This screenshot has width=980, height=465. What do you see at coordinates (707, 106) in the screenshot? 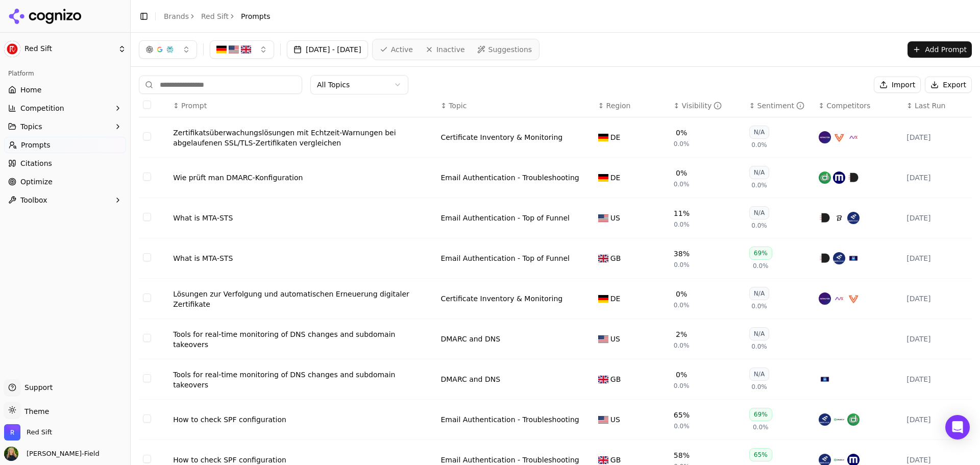
I see `th: brandMentionRate` at bounding box center [707, 106].